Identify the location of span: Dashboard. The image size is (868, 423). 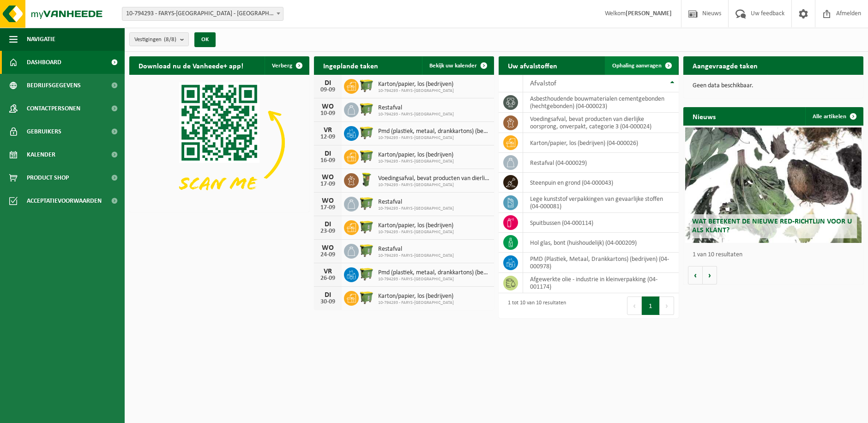
(44, 62).